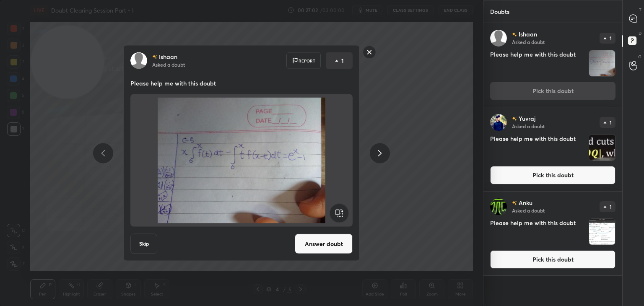  I want to click on button: Answer doubt, so click(323, 244).